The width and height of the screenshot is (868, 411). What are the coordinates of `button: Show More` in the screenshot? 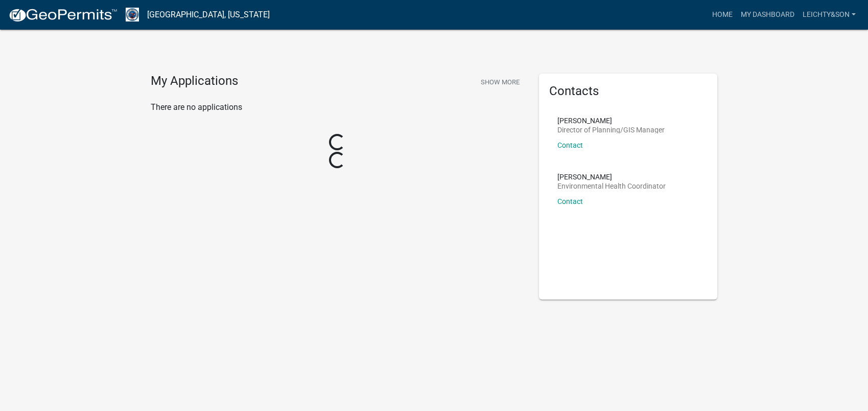 It's located at (500, 82).